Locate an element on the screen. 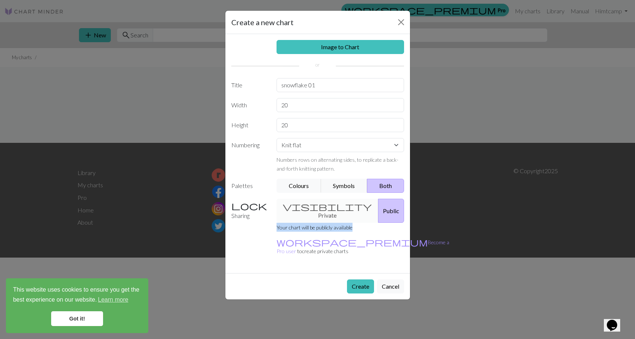  a: Become a Pro user is located at coordinates (363, 247).